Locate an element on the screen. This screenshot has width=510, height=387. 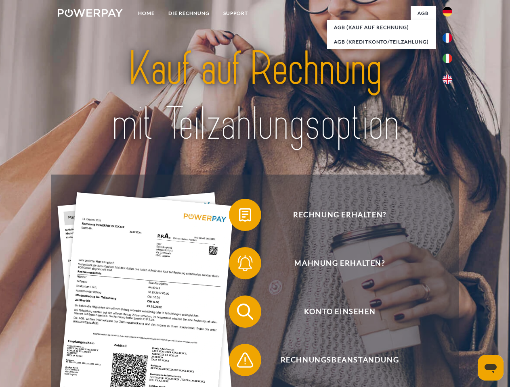
button: Mahnung erhalten? is located at coordinates (334, 264).